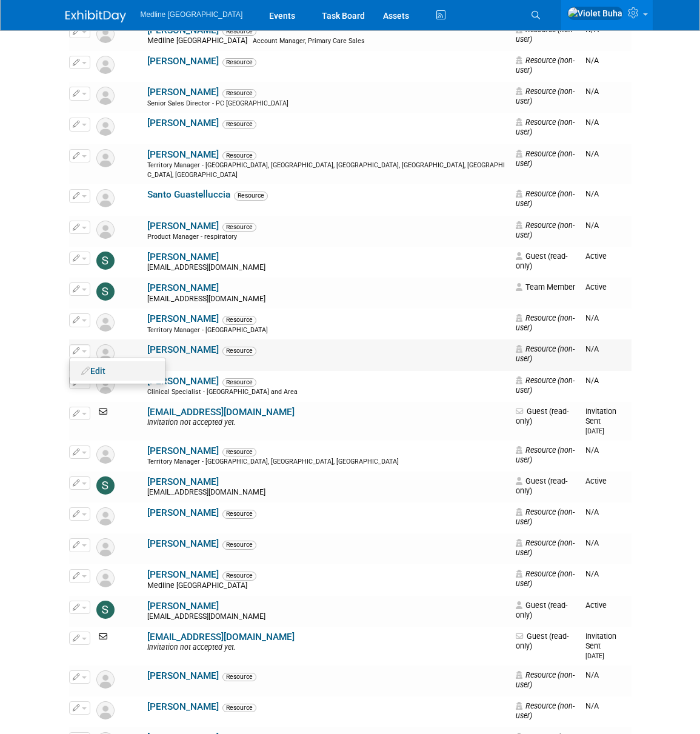 The width and height of the screenshot is (700, 734). What do you see at coordinates (105, 261) in the screenshot?
I see `img: Sasha Goldstein` at bounding box center [105, 261].